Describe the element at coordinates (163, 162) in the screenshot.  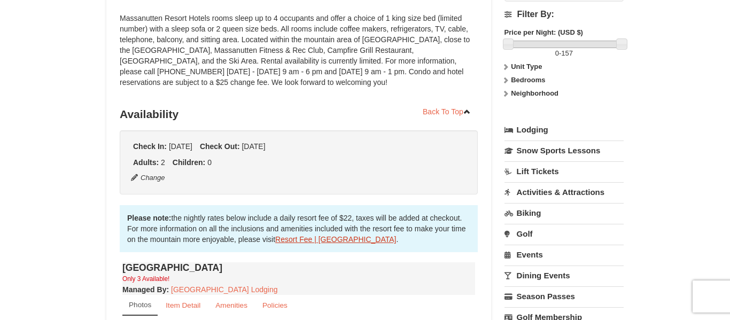
I see `span: 2` at that location.